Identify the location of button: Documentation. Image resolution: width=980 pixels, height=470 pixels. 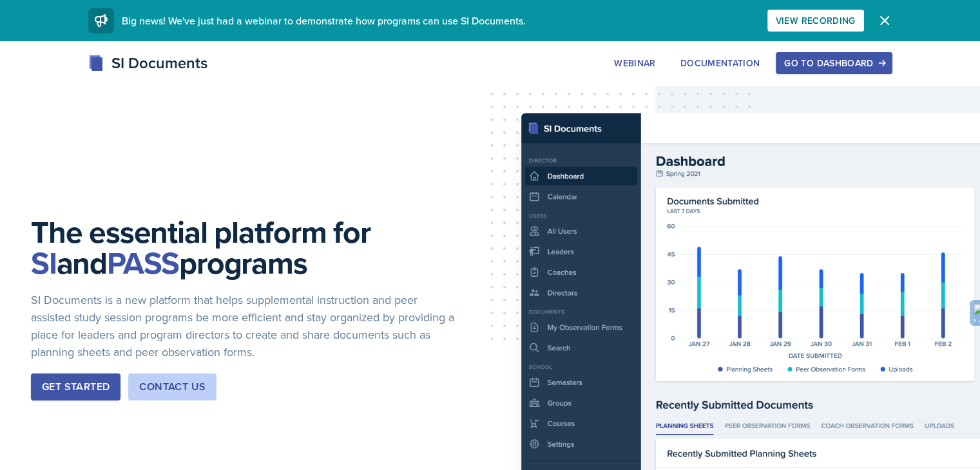
(721, 63).